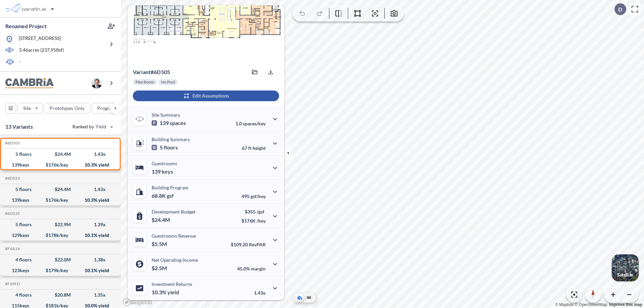 This screenshot has height=308, width=644. I want to click on button: Ranked by Yield, so click(92, 127).